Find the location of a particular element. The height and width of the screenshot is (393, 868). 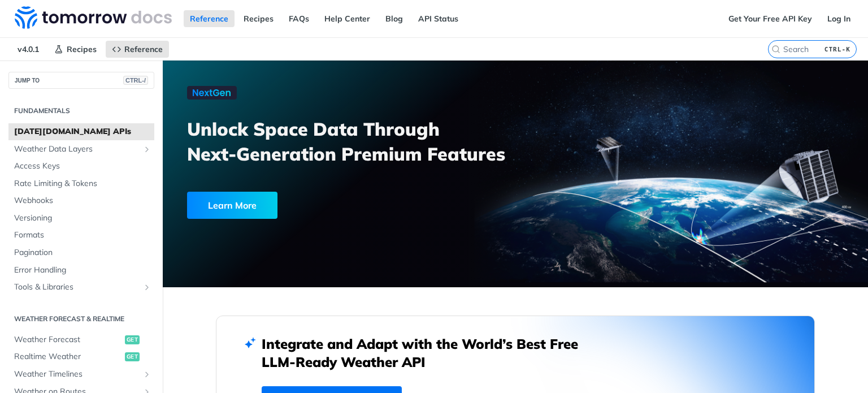

a: Log In is located at coordinates (838, 19).